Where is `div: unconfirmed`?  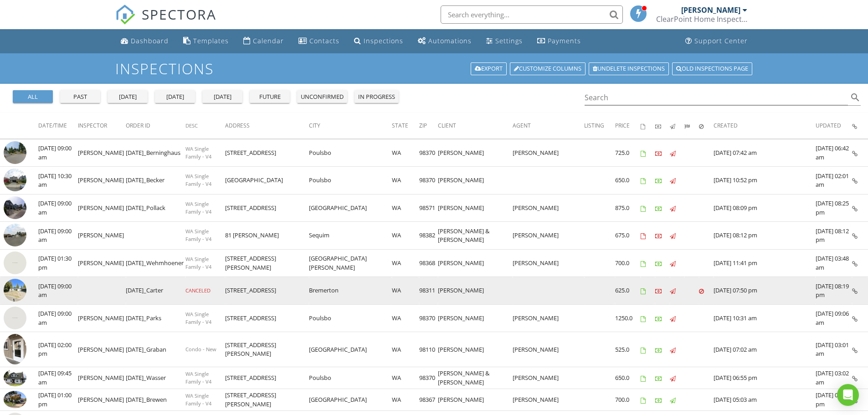
div: unconfirmed is located at coordinates (322, 97).